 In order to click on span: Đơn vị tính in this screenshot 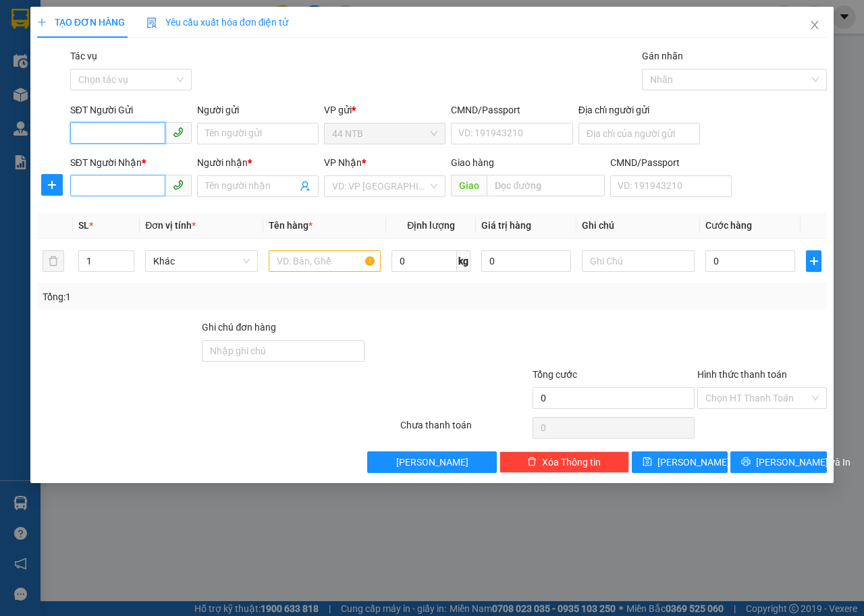, I will do `click(170, 225)`.